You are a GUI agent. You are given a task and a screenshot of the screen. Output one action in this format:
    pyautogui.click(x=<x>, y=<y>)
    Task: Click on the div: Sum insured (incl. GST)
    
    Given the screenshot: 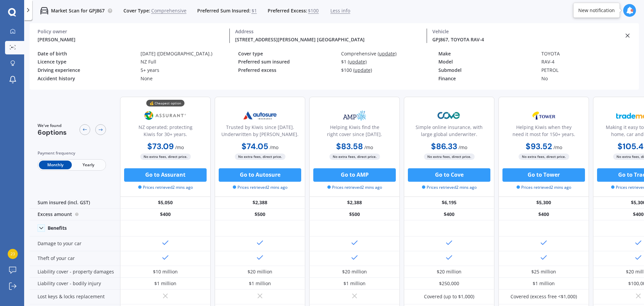 What is the action you would take?
    pyautogui.click(x=75, y=203)
    